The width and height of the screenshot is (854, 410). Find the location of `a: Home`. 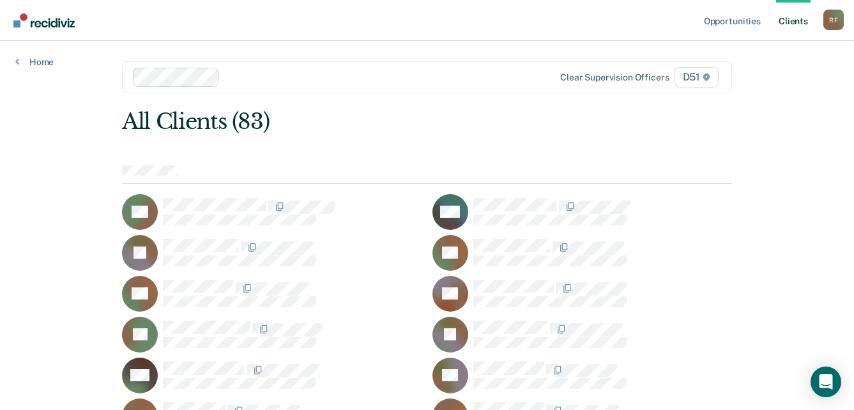

a: Home is located at coordinates (34, 62).